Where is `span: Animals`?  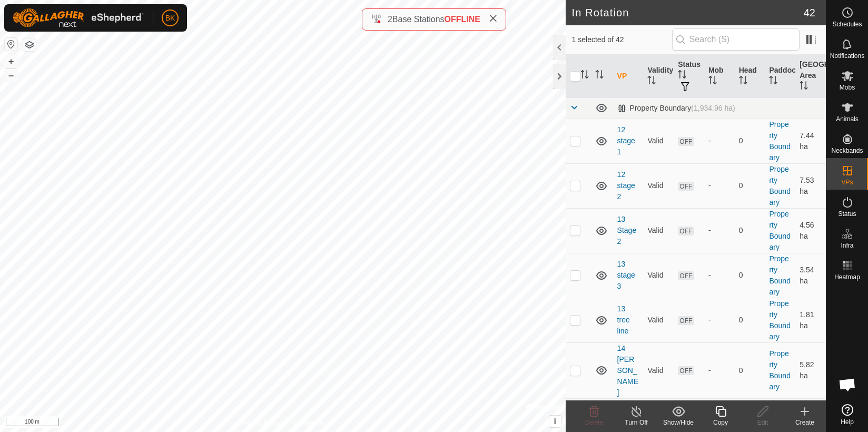 span: Animals is located at coordinates (847, 119).